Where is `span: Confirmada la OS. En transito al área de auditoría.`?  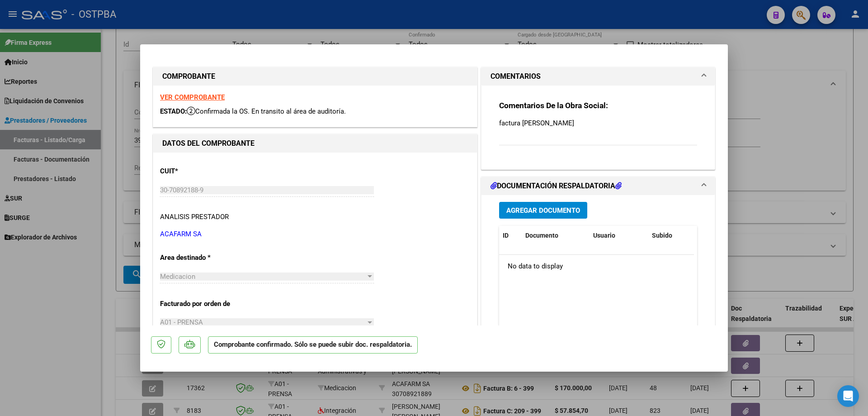 span: Confirmada la OS. En transito al área de auditoría. is located at coordinates (266, 112).